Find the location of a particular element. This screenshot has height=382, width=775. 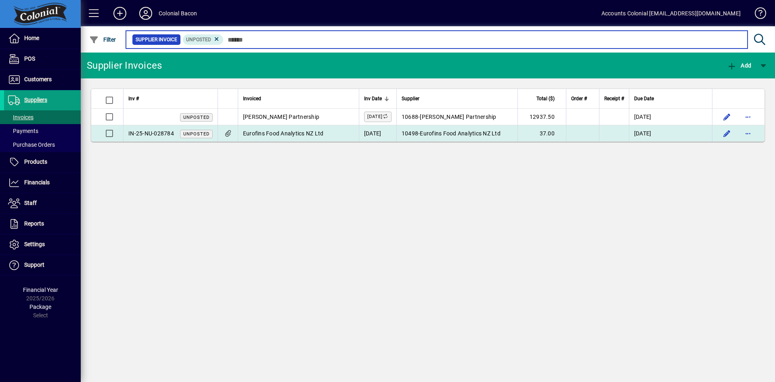

span: POS is located at coordinates (29, 59).